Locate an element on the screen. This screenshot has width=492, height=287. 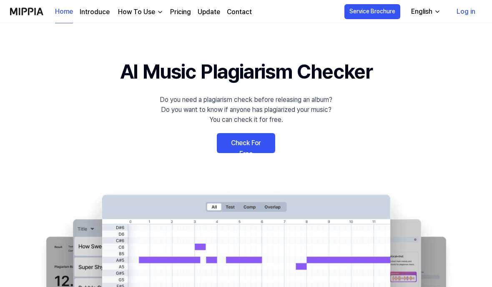
a: Introduce is located at coordinates (95, 12).